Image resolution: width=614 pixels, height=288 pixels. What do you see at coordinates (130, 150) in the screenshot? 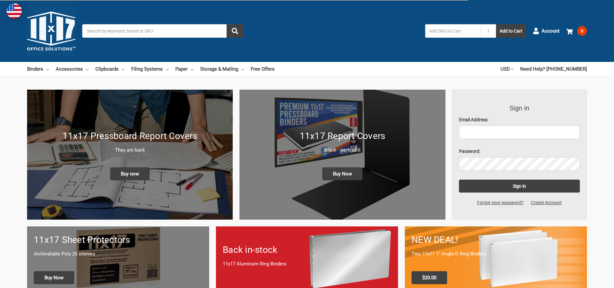
I see `p: They are back` at bounding box center [130, 150].